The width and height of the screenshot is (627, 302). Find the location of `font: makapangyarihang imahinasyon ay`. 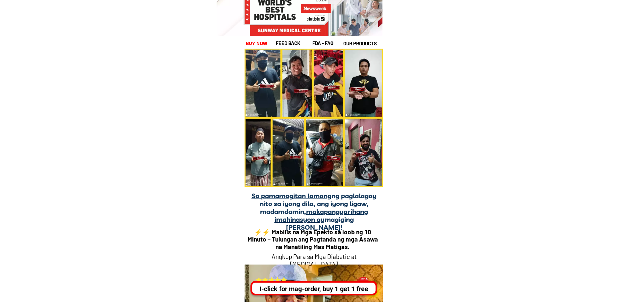

font: makapangyarihang imahinasyon ay is located at coordinates (321, 215).